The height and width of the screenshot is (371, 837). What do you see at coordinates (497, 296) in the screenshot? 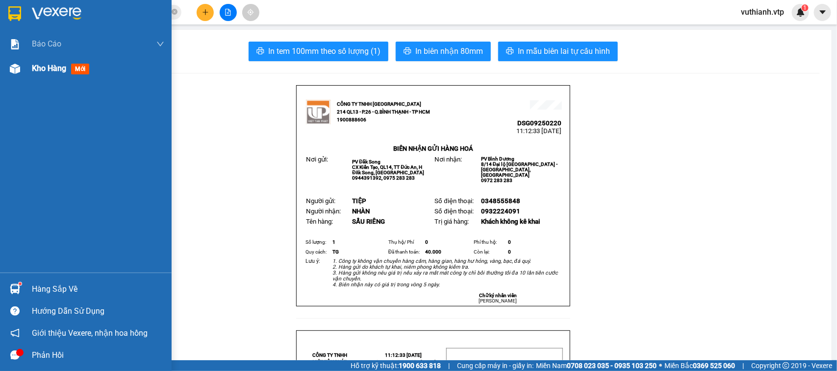
I see `strong: Chữ ký nhân viên` at bounding box center [497, 296].